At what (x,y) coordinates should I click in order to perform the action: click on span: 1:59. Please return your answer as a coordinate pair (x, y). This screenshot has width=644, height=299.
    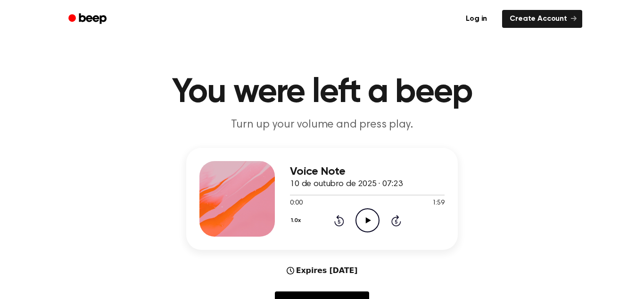
    Looking at the image, I should click on (438, 203).